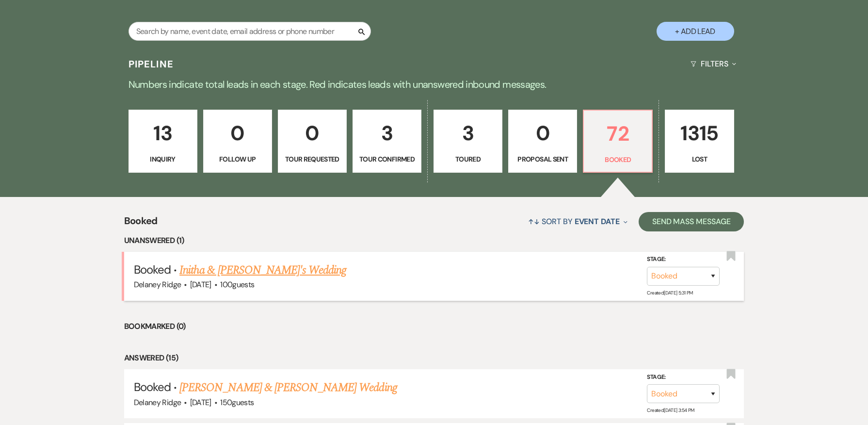 The image size is (868, 425). Describe the element at coordinates (468, 141) in the screenshot. I see `a: 3Toured` at that location.